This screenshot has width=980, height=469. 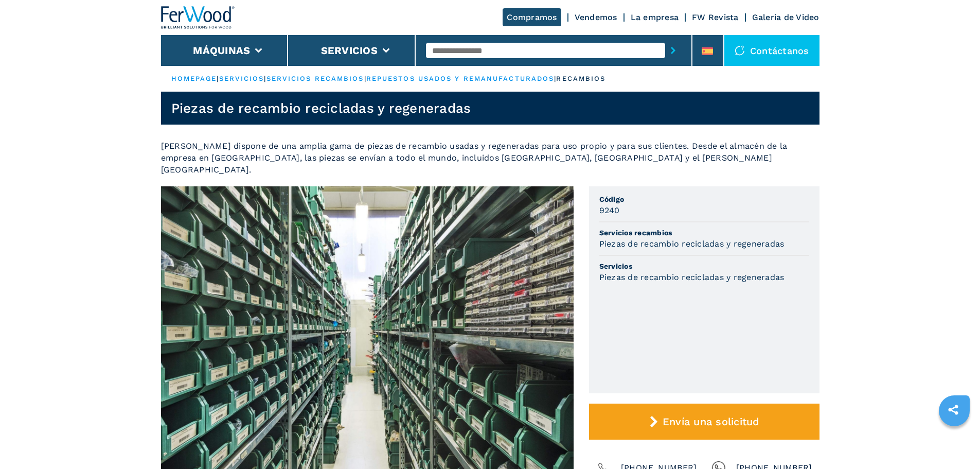 I want to click on img: Ferwood, so click(x=198, y=17).